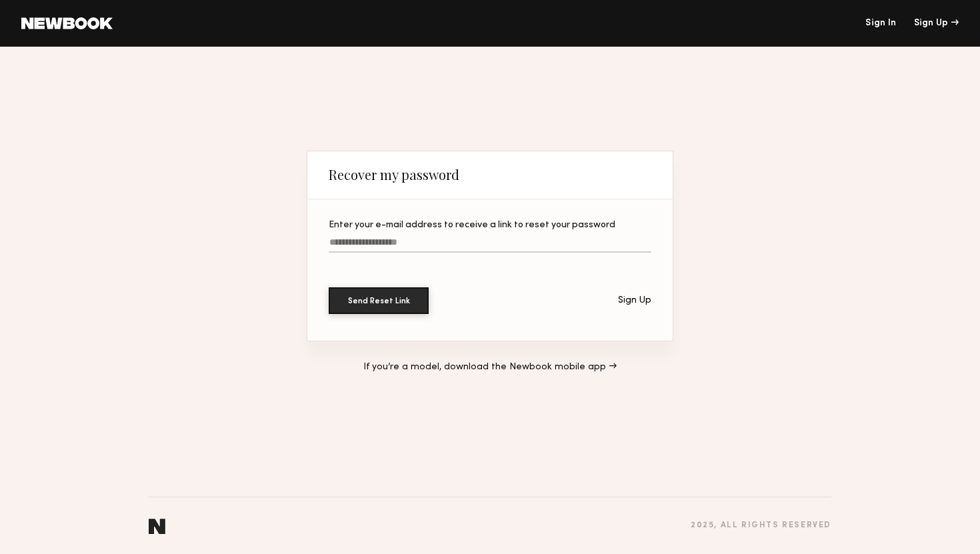 Image resolution: width=980 pixels, height=554 pixels. What do you see at coordinates (490, 225) in the screenshot?
I see `div: Enter your e-mail address to receive a link to reset your password` at bounding box center [490, 225].